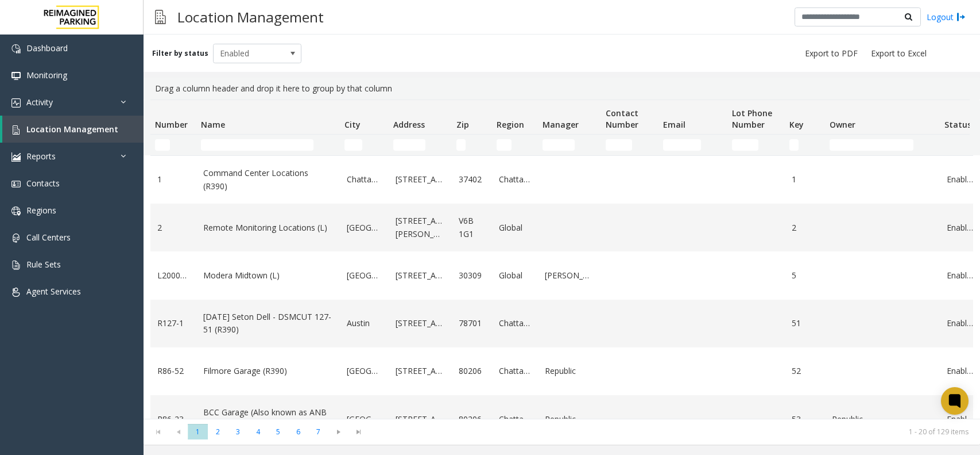  I want to click on input: Address Filter, so click(409, 145).